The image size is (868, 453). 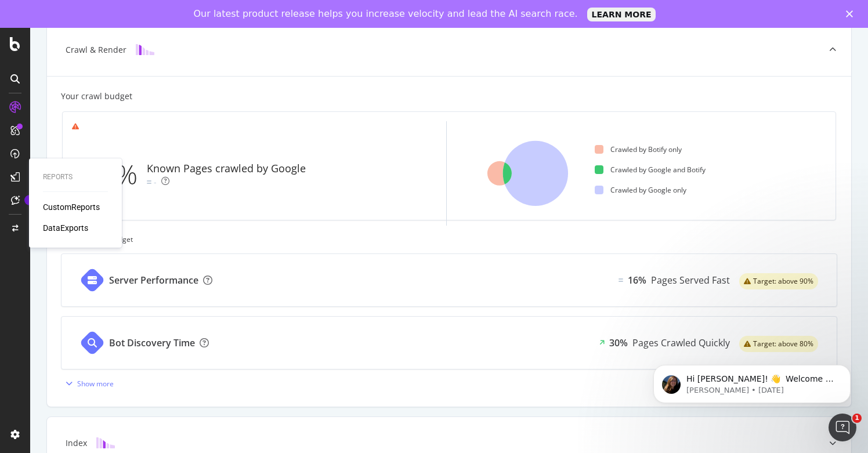 What do you see at coordinates (66, 228) in the screenshot?
I see `a: DataExports` at bounding box center [66, 228].